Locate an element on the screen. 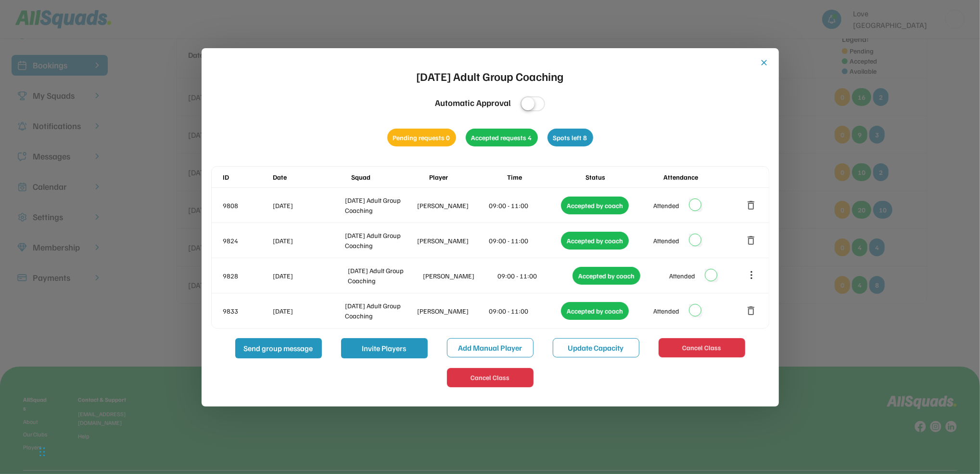  div: 9833 is located at coordinates (248, 310).